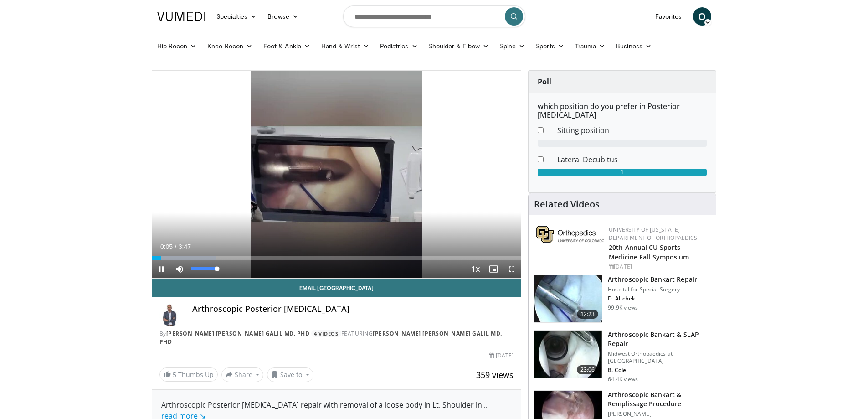 The width and height of the screenshot is (868, 419). What do you see at coordinates (702, 17) in the screenshot?
I see `span: O` at bounding box center [702, 17].